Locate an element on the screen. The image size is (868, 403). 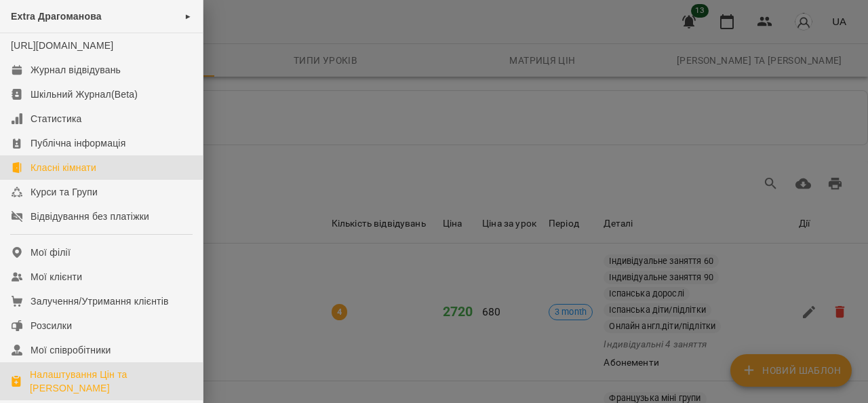
div: Розсилки is located at coordinates (51, 326).